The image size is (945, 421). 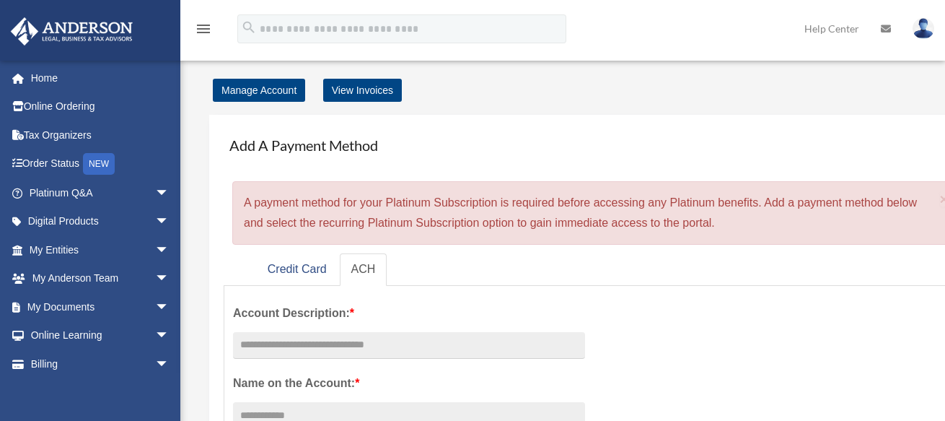 I want to click on a: View Invoices, so click(x=362, y=90).